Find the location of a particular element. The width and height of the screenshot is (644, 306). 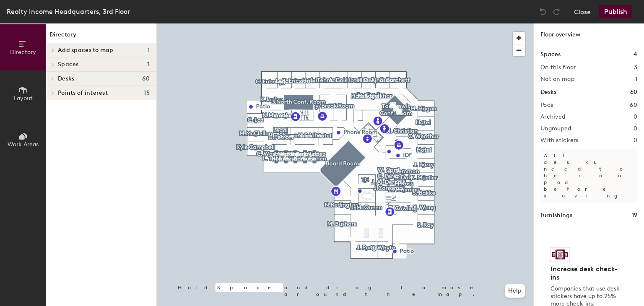

div: Realty Income Headquarters, 3rd Floor is located at coordinates (68, 12).